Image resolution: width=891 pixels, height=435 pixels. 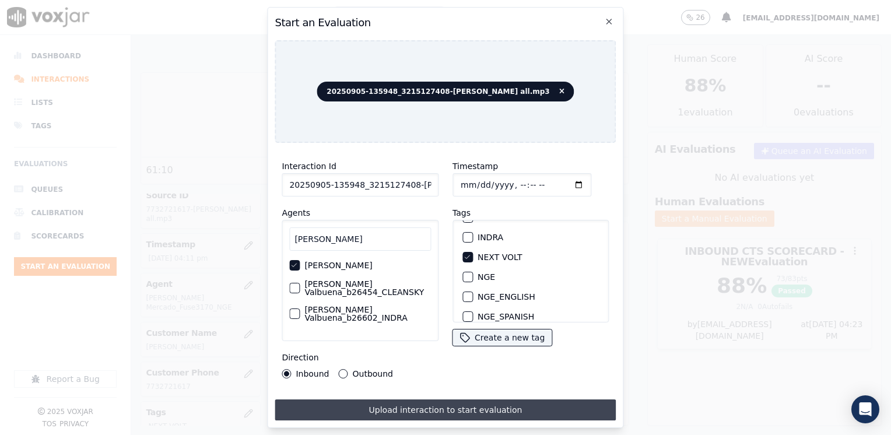 What do you see at coordinates (510, 217) in the screenshot?
I see `label: ELECTRA SPARK` at bounding box center [510, 217].